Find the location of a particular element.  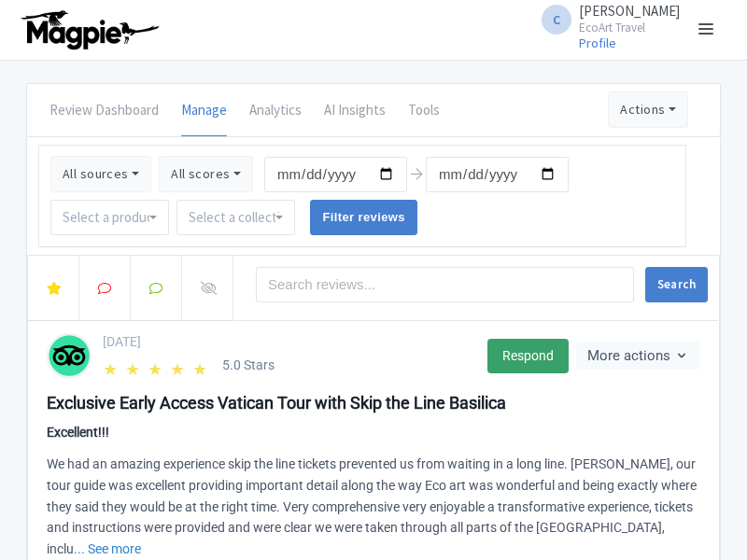

a: Review Dashboard is located at coordinates (103, 111).